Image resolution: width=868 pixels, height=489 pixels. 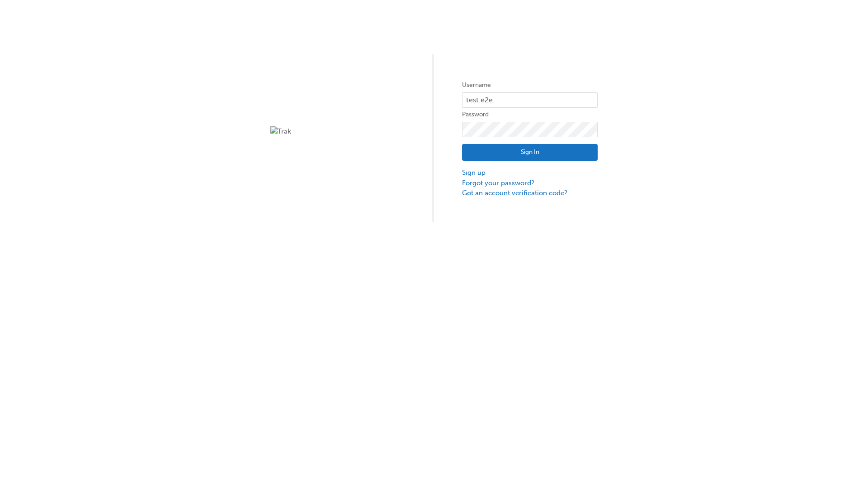 What do you see at coordinates (338, 131) in the screenshot?
I see `img: Trak` at bounding box center [338, 131].